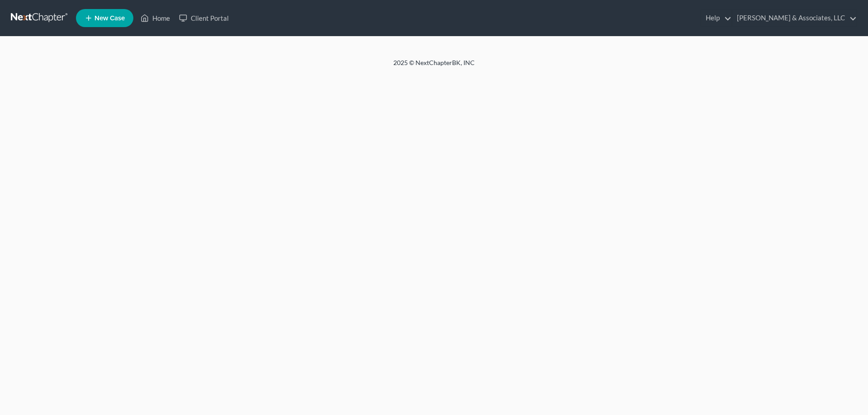 Image resolution: width=868 pixels, height=415 pixels. I want to click on a: Client Portal, so click(204, 18).